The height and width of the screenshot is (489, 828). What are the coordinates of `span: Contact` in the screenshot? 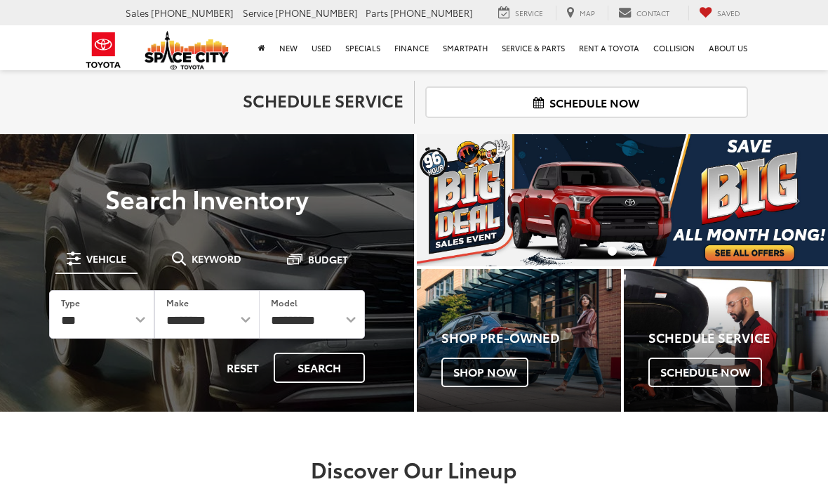 It's located at (653, 13).